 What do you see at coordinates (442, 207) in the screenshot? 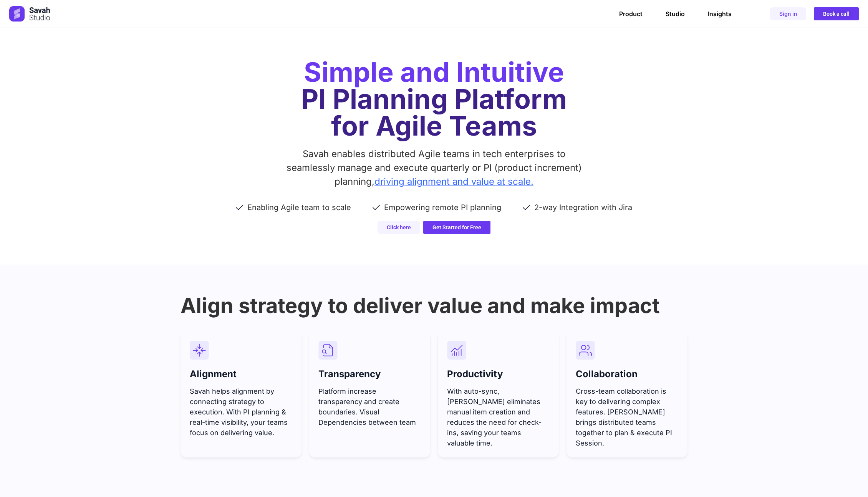
I see `span: Empowering remote PI planning` at bounding box center [442, 207].